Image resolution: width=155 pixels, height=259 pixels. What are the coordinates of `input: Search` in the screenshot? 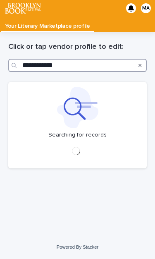 It's located at (77, 65).